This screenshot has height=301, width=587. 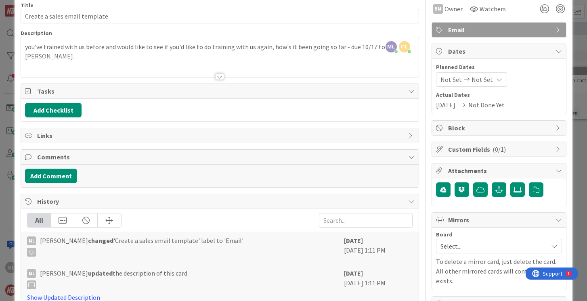 What do you see at coordinates (493, 246) in the screenshot?
I see `span: Select...` at bounding box center [493, 246].